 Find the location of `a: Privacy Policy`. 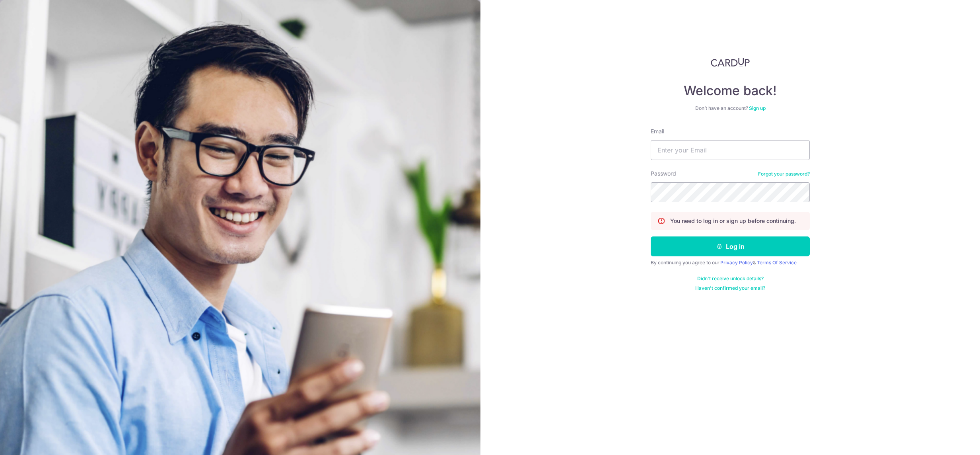

a: Privacy Policy is located at coordinates (737, 262).